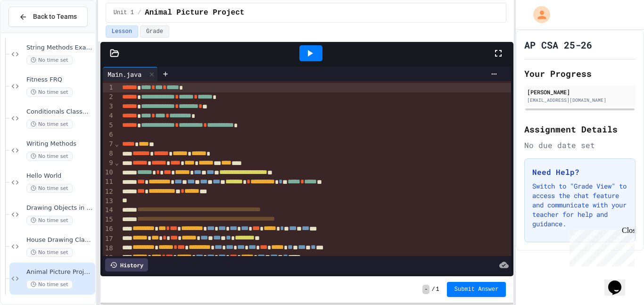 This screenshot has height=305, width=644. I want to click on div: 5, so click(109, 125).